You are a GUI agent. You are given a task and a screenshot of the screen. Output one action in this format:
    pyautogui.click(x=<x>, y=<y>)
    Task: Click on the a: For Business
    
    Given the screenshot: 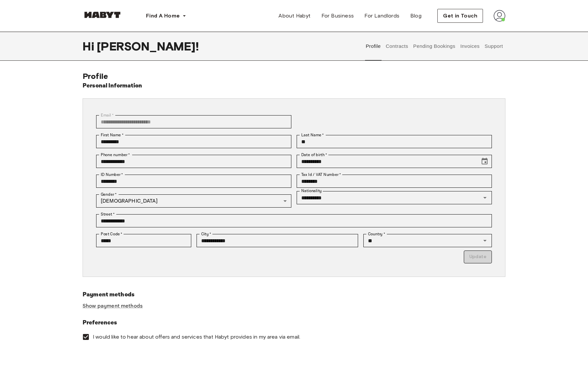 What is the action you would take?
    pyautogui.click(x=337, y=16)
    